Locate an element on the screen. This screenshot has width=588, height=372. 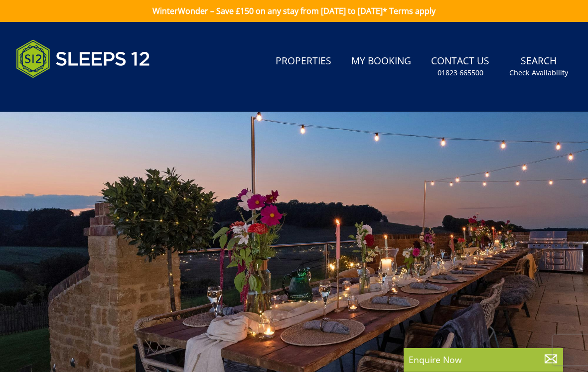
a: SearchCheck Availability is located at coordinates (539, 66).